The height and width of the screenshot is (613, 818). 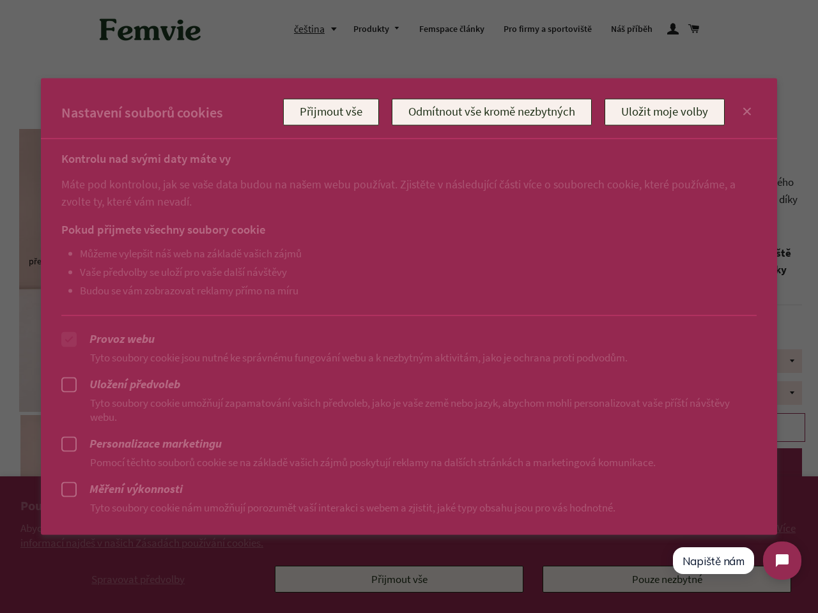 What do you see at coordinates (409, 462) in the screenshot?
I see `p: Pomocí těchto souborů cookie se na základě vašich zájmů poskytují reklamy na dalších stránkách a ...` at bounding box center [409, 462].